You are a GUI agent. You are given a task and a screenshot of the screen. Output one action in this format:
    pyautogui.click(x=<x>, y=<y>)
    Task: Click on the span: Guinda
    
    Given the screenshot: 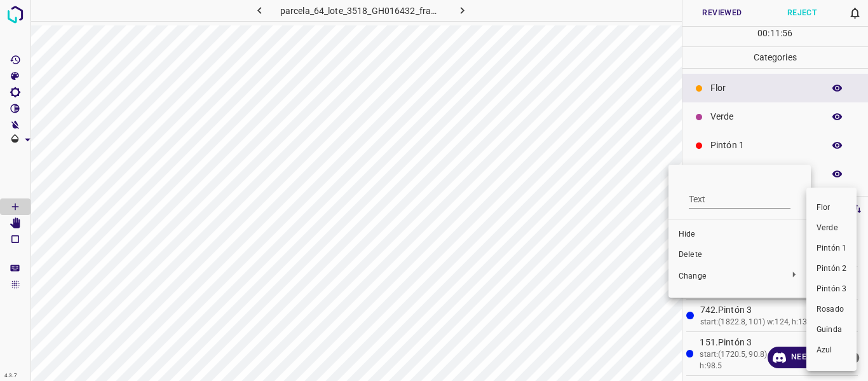 What is the action you would take?
    pyautogui.click(x=831, y=330)
    